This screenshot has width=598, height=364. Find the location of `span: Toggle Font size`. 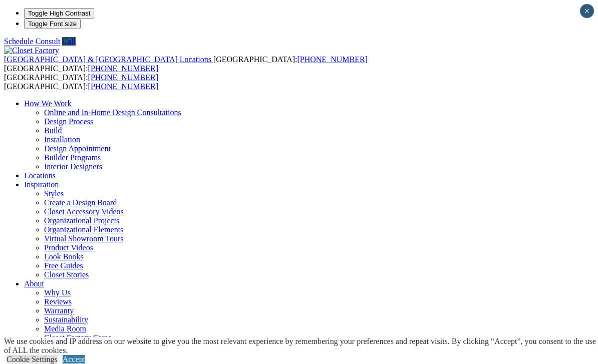

span: Toggle Font size is located at coordinates (52, 23).